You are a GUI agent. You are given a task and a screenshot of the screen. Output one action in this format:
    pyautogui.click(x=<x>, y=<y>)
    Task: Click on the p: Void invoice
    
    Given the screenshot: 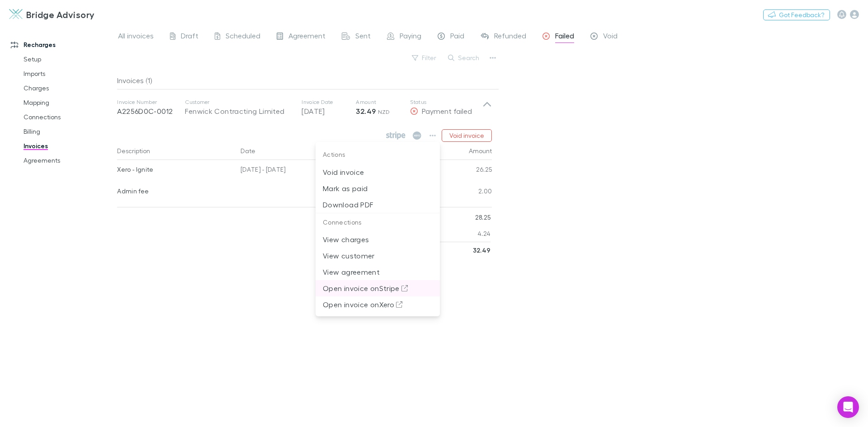 What is the action you would take?
    pyautogui.click(x=378, y=173)
    